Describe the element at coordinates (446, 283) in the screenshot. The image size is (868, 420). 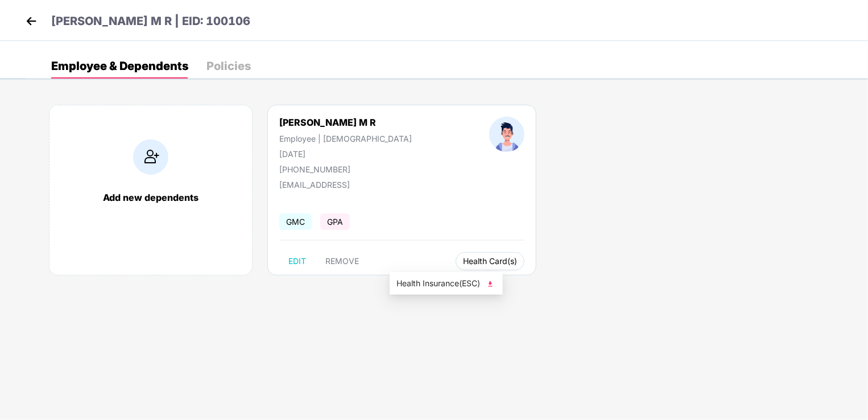
I see `span: Health Insurance(ESC)` at that location.